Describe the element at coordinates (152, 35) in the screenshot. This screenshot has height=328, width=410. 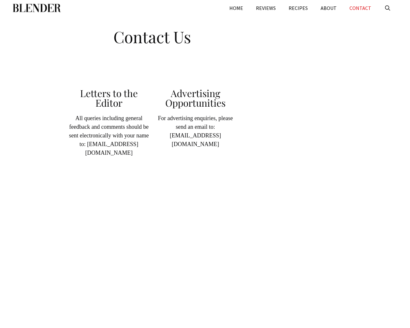
I see `h1: Contact Us` at that location.